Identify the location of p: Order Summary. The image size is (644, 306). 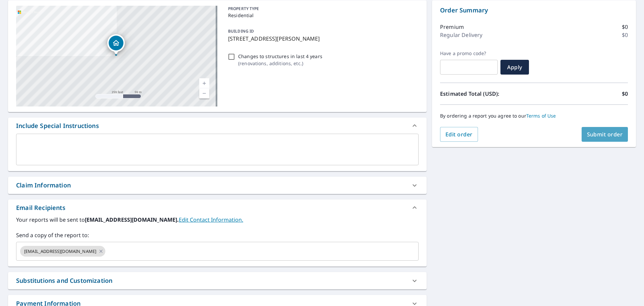
(534, 10).